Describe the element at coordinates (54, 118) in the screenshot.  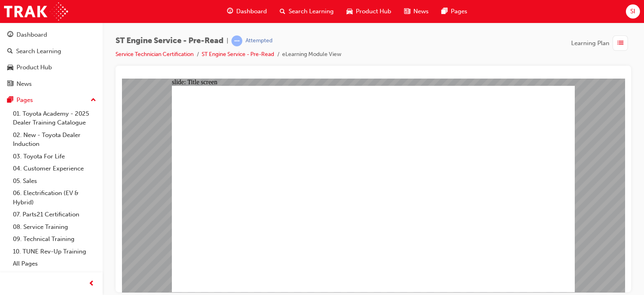
I see `a: 01. Toyota Academy - 2025 Dealer Training Catalogue` at that location.